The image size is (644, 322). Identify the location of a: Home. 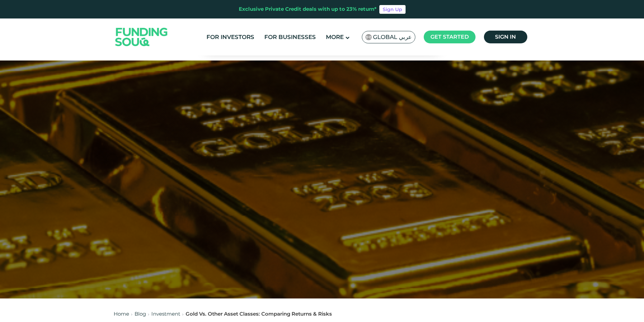
(122, 313).